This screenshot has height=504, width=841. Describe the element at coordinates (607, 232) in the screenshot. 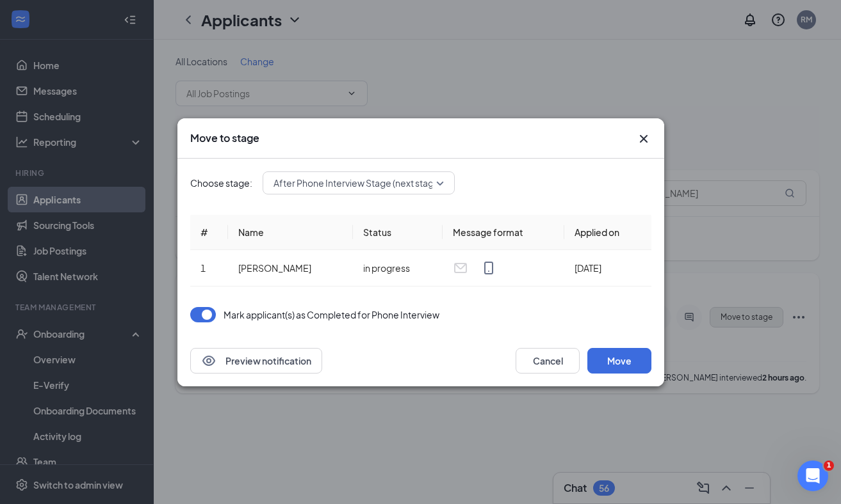

I see `th: Applied on` at that location.